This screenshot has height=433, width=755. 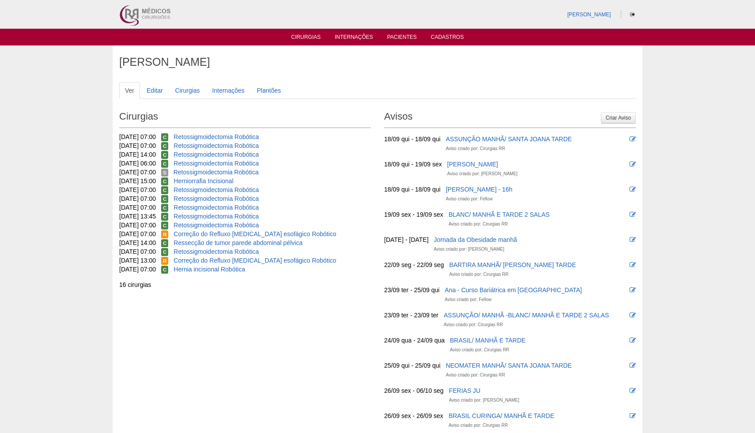 What do you see at coordinates (414, 416) in the screenshot?
I see `div: 26/09 sex - 26/09 sex` at bounding box center [414, 416].